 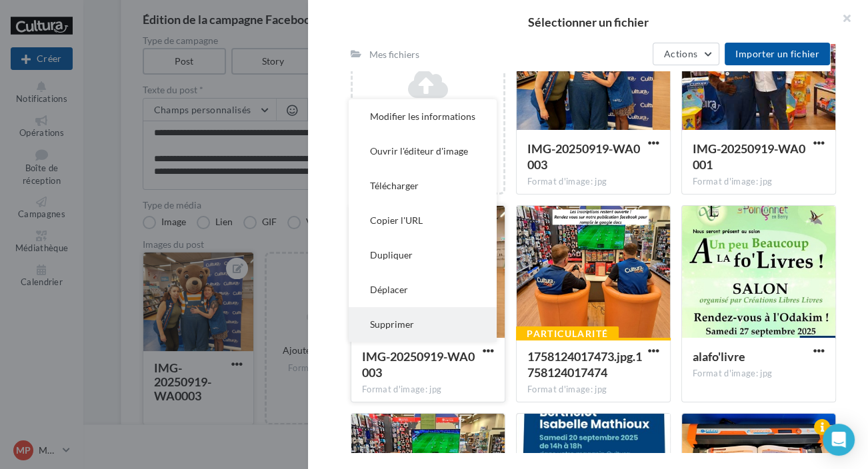 What do you see at coordinates (422, 290) in the screenshot?
I see `button: Déplacer` at bounding box center [422, 290].